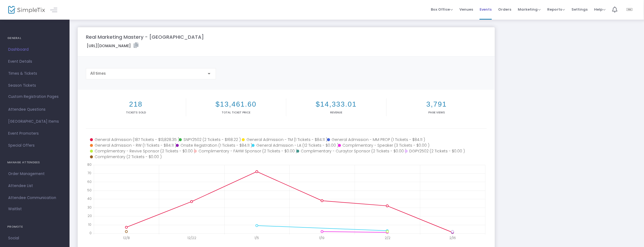 Image resolution: width=644 pixels, height=247 pixels. What do you see at coordinates (35, 38) in the screenshot?
I see `h4: GENERAL` at bounding box center [35, 38].